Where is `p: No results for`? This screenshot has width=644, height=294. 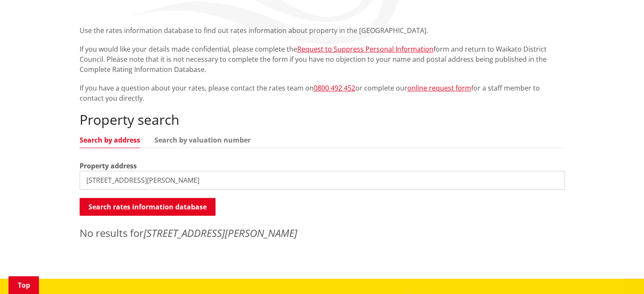
p: No results for is located at coordinates (322, 233).